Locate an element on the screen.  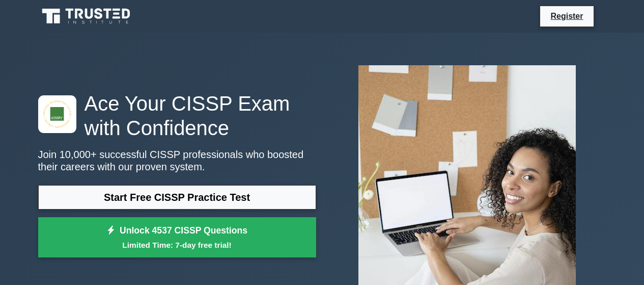
a: Register is located at coordinates (566, 15).